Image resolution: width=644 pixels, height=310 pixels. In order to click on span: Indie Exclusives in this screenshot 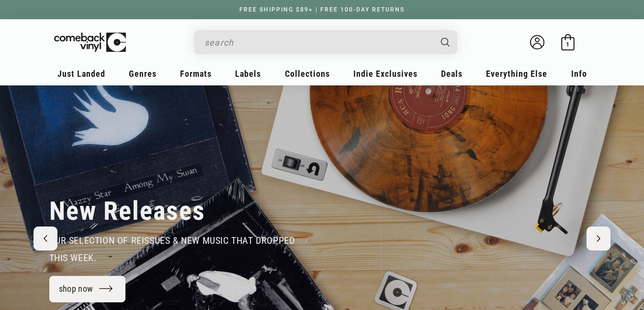, I will do `click(386, 73)`.